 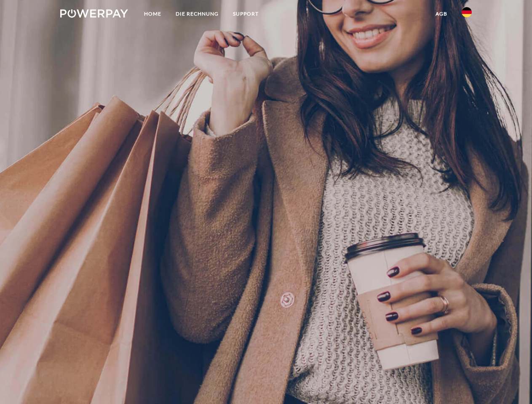 I want to click on a: DIE RECHNUNG, so click(x=197, y=14).